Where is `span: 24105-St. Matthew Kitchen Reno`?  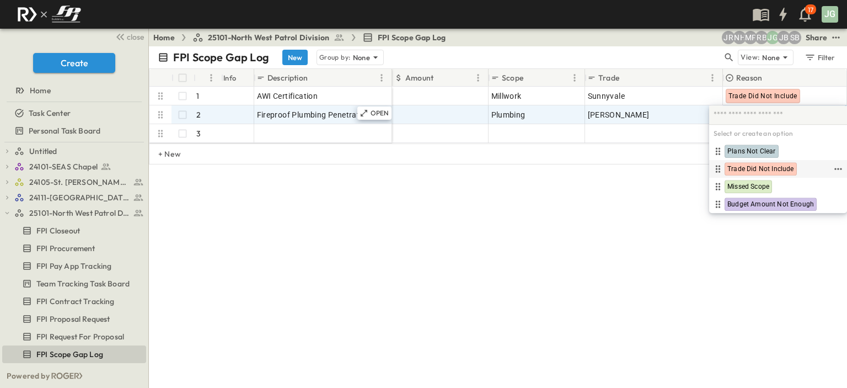
span: 24105-St. Matthew Kitchen Reno is located at coordinates (79, 182).